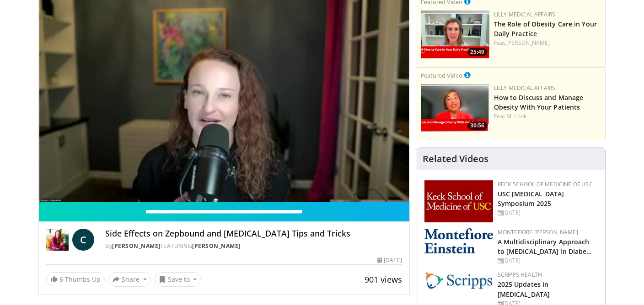  Describe the element at coordinates (456, 159) in the screenshot. I see `h4: Related Videos` at that location.